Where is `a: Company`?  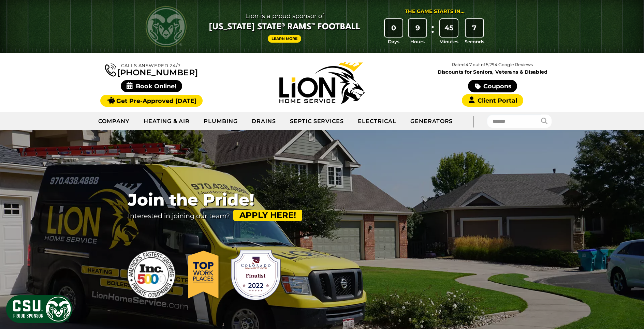 a: Company is located at coordinates (114, 122).